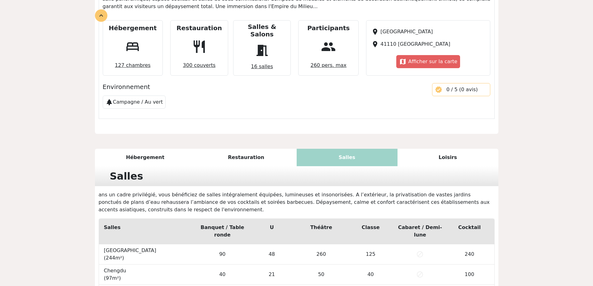 This screenshot has height=286, width=593. I want to click on th: Salles, so click(149, 231).